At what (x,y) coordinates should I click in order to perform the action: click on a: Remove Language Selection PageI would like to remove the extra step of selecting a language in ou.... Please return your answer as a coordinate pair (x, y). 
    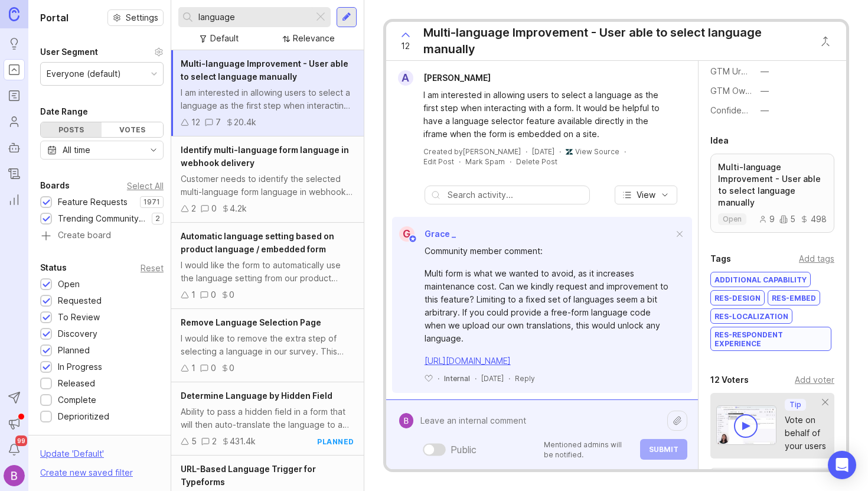
    Looking at the image, I should click on (267, 345).